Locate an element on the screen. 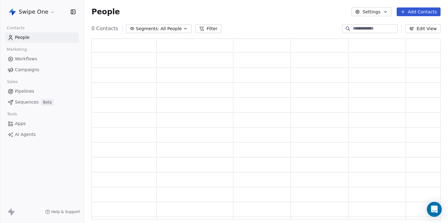  span: Contacts is located at coordinates (16, 28).